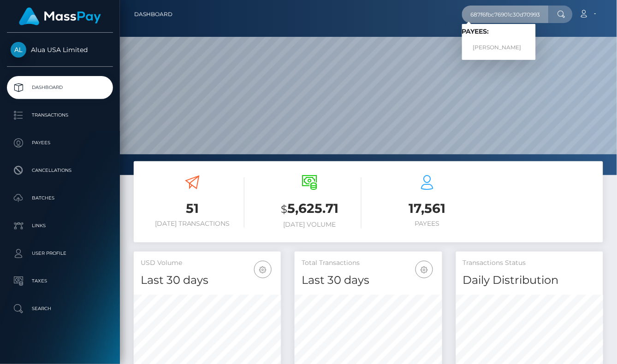 This screenshot has height=364, width=617. Describe the element at coordinates (60, 253) in the screenshot. I see `p: User Profile` at that location.